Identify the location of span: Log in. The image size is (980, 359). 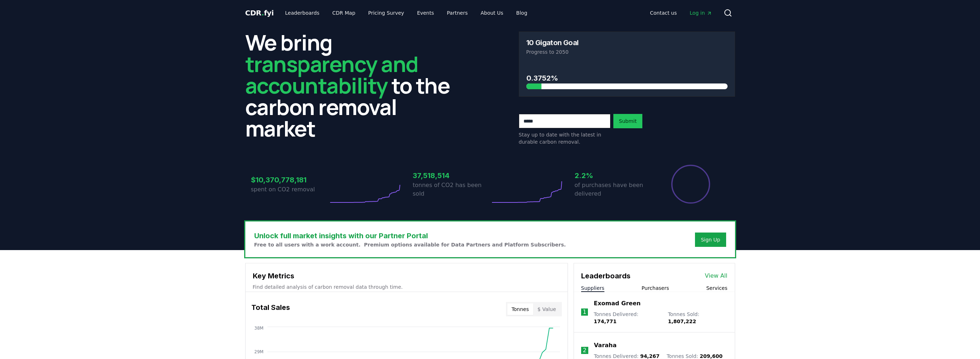
(700, 13).